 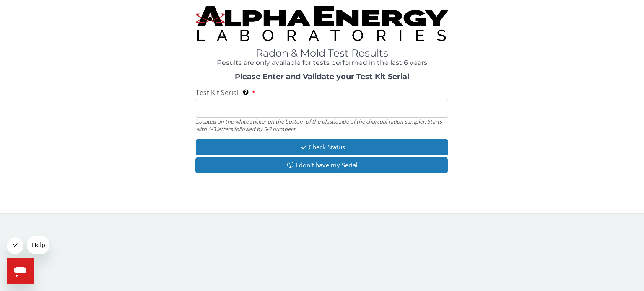 I want to click on span: Help, so click(x=12, y=9).